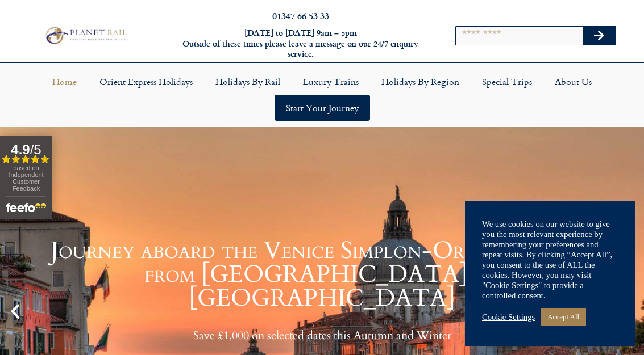 The height and width of the screenshot is (355, 644). What do you see at coordinates (322, 108) in the screenshot?
I see `a: Start your Journey` at bounding box center [322, 108].